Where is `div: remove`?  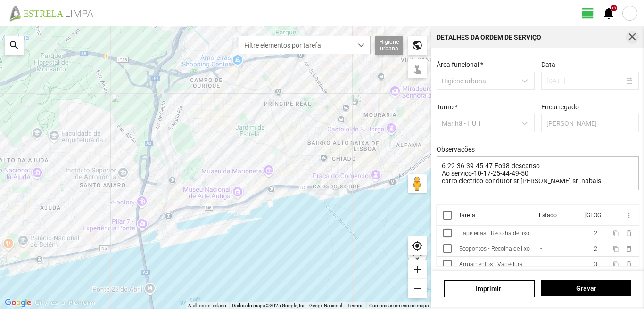 div: remove is located at coordinates (417, 288).